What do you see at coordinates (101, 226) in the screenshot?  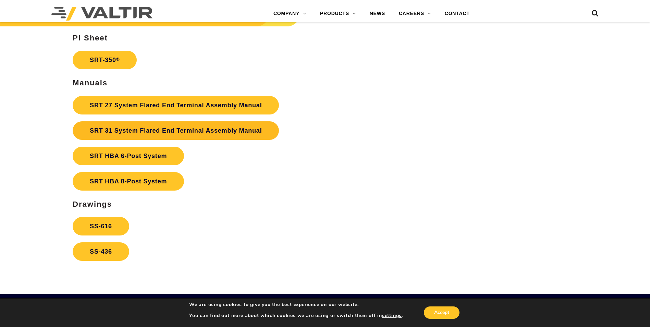 I see `a: SS-616` at bounding box center [101, 226].